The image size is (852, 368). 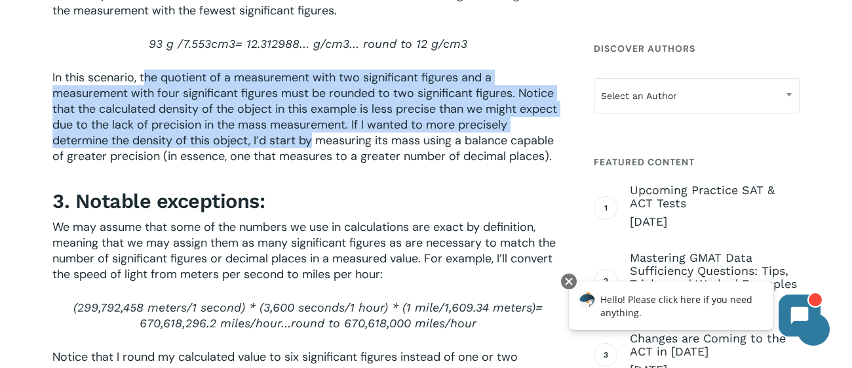 What do you see at coordinates (227, 307) in the screenshot?
I see `span: 1 second) * (` at bounding box center [227, 307].